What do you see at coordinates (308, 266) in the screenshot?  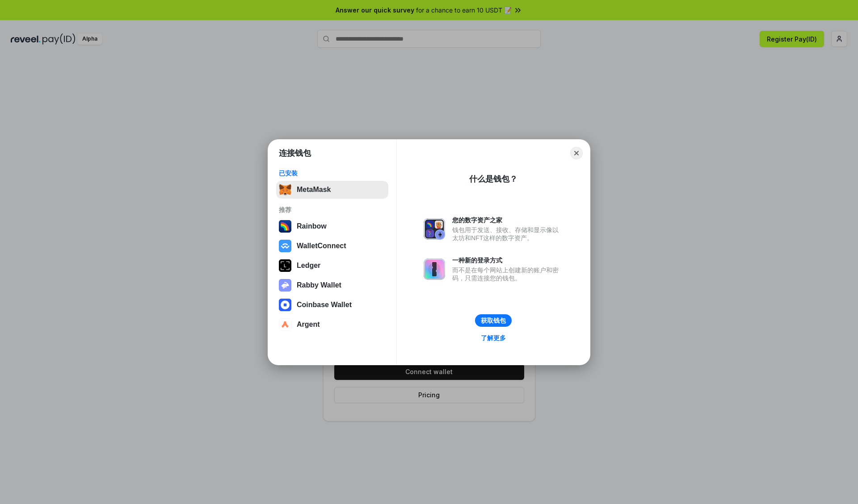 I see `div: Ledger` at bounding box center [308, 266].